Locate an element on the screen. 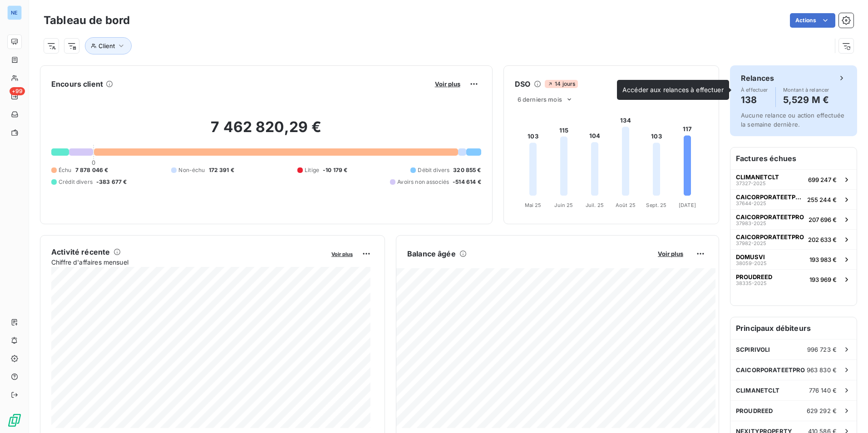  tspan: Sept. 25 is located at coordinates (656, 205).